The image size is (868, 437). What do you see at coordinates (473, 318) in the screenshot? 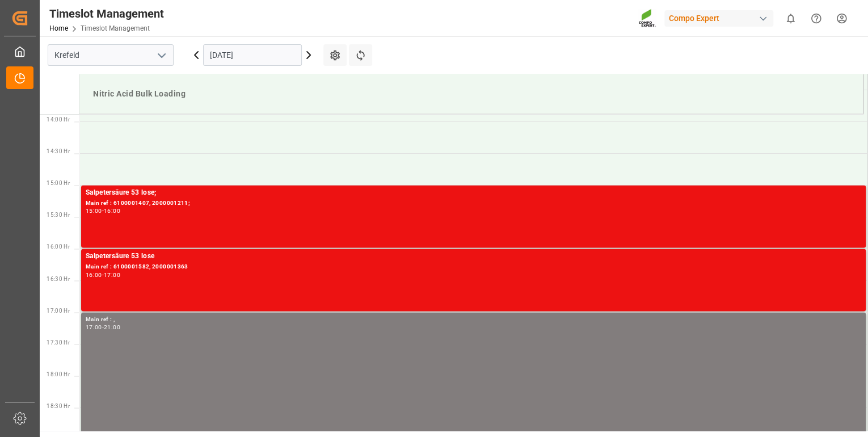
I see `div: Main ref : ,` at bounding box center [473, 318].